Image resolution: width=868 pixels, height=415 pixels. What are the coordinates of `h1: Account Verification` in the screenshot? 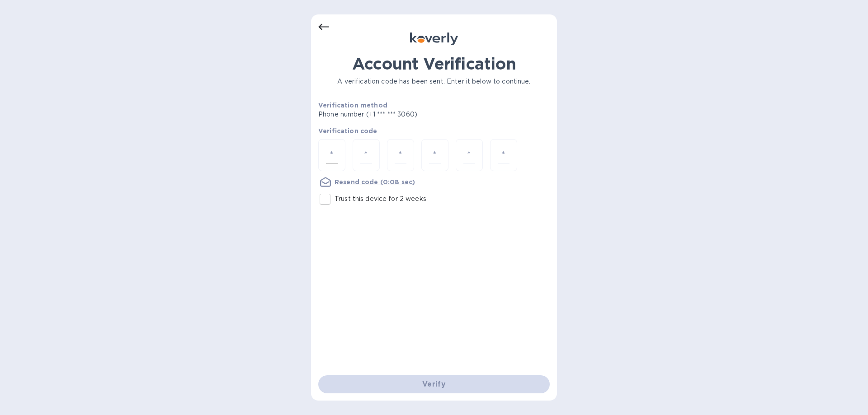 It's located at (434, 64).